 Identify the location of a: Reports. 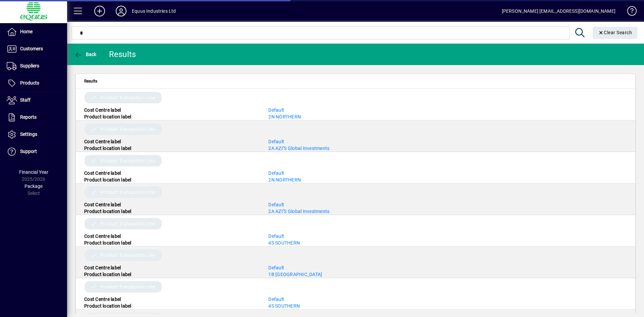
(35, 118).